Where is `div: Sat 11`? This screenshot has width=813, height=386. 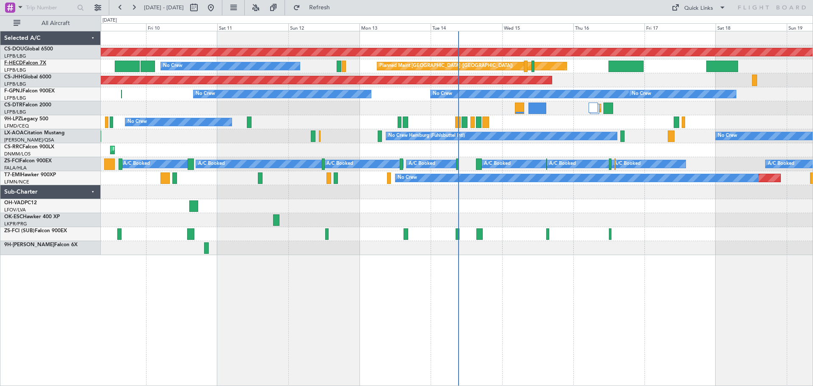 div: Sat 11 is located at coordinates (253, 27).